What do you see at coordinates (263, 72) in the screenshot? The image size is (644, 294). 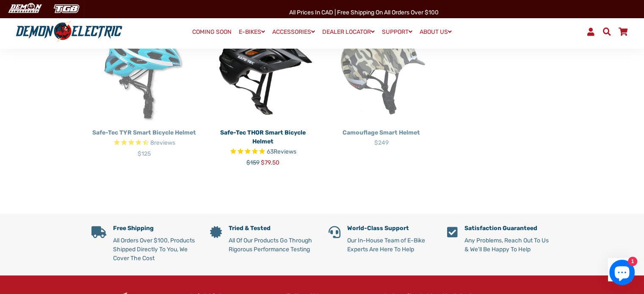 I see `img: Safe-Tec THOR Smart Bicycle Helmet - Demon Electric` at bounding box center [263, 72].